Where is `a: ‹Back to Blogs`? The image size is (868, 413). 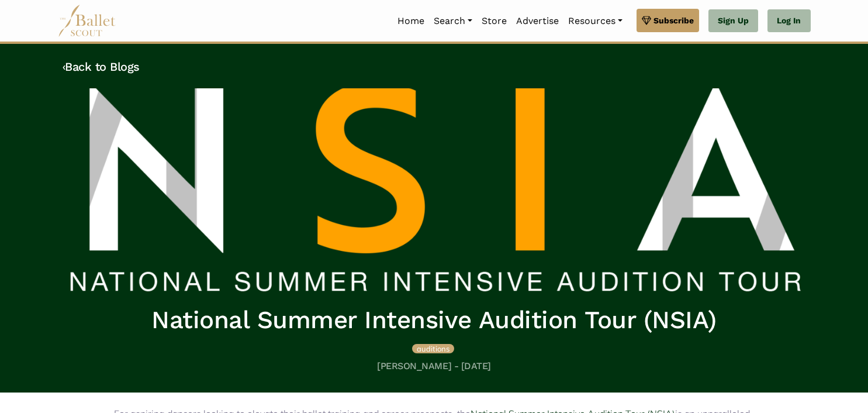 a: ‹Back to Blogs is located at coordinates (101, 66).